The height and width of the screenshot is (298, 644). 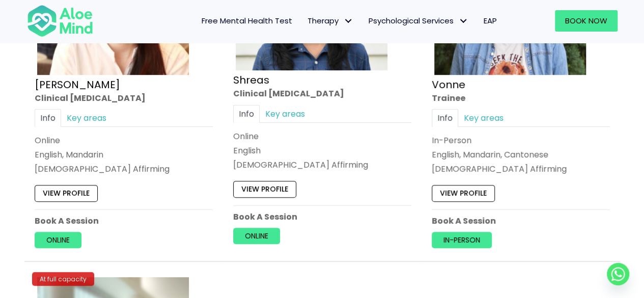 What do you see at coordinates (490, 21) in the screenshot?
I see `a: EAP` at bounding box center [490, 21].